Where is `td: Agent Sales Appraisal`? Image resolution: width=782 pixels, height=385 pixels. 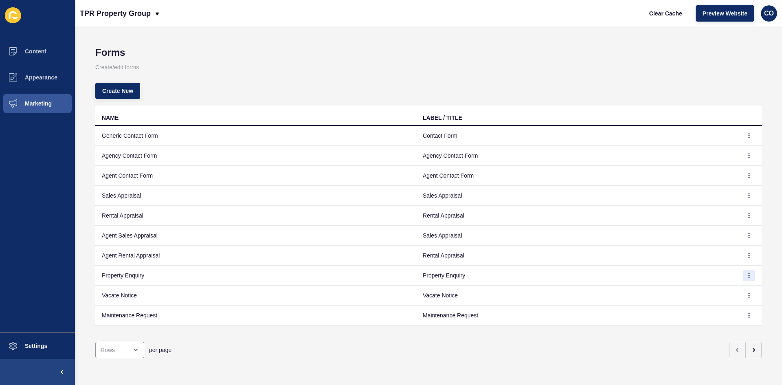
td: Agent Sales Appraisal is located at coordinates (256, 235).